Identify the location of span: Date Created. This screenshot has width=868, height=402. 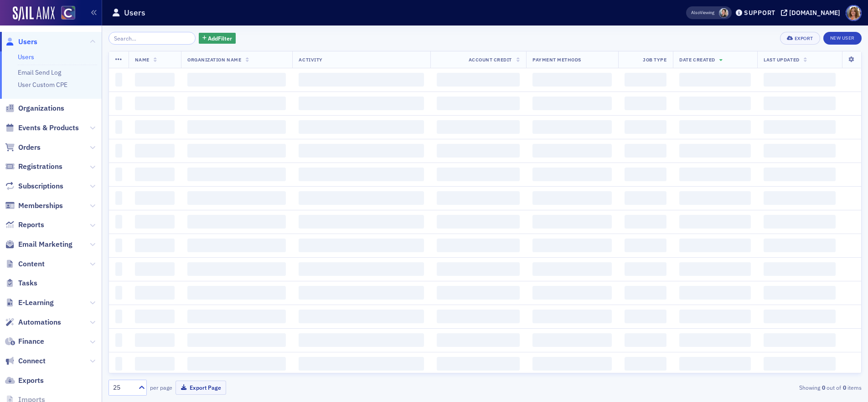
(697, 59).